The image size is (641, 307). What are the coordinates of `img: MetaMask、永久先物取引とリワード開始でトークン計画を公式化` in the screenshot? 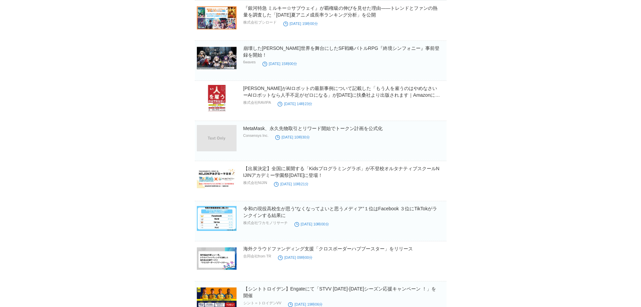 It's located at (217, 138).